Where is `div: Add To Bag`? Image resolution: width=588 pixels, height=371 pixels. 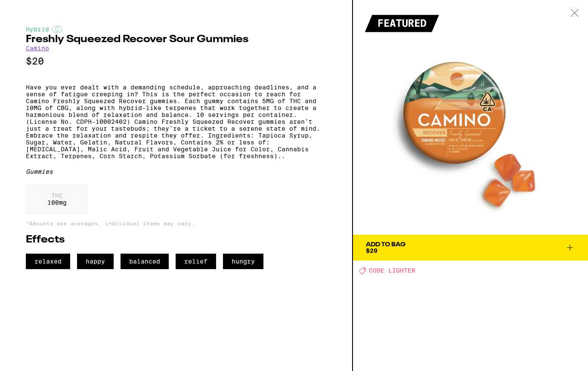
div: Add To Bag is located at coordinates (386, 245).